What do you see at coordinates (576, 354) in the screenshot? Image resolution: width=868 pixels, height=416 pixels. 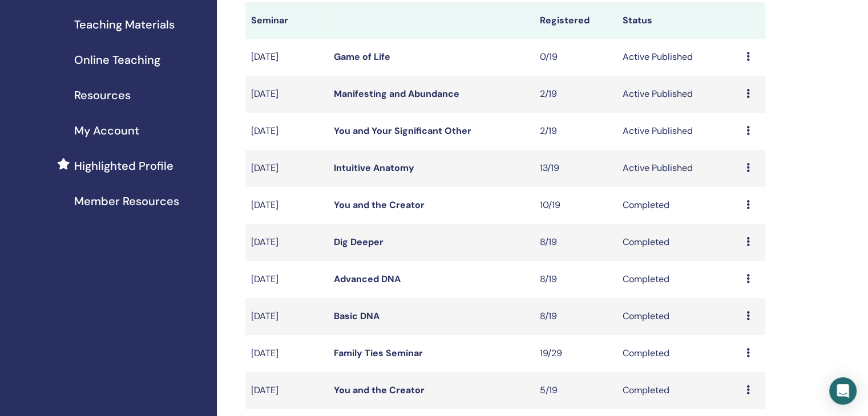 I see `td: 19/29` at bounding box center [576, 354].